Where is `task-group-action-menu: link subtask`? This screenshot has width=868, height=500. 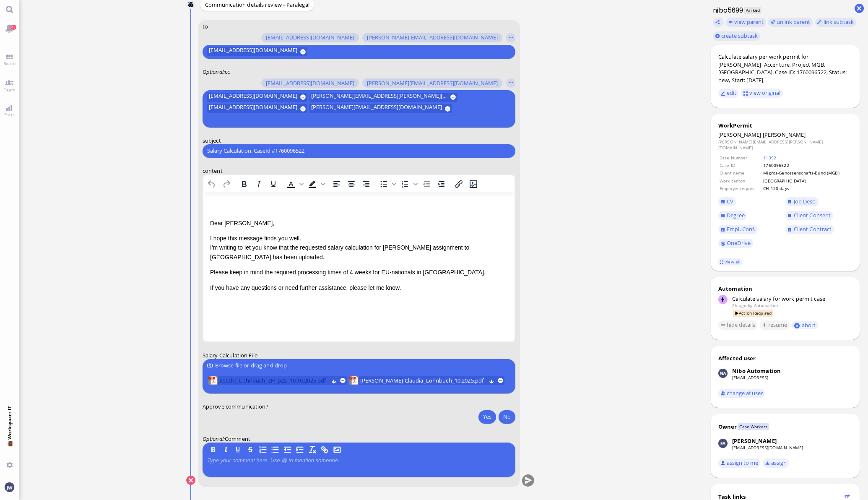
task-group-action-menu: link subtask is located at coordinates (835, 22).